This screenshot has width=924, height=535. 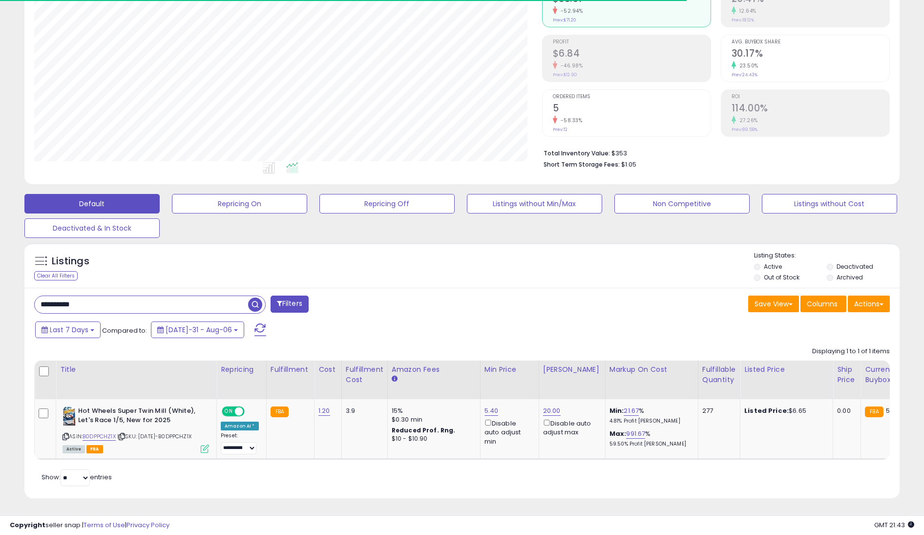 What do you see at coordinates (387, 204) in the screenshot?
I see `button: Repricing Off` at bounding box center [387, 204].